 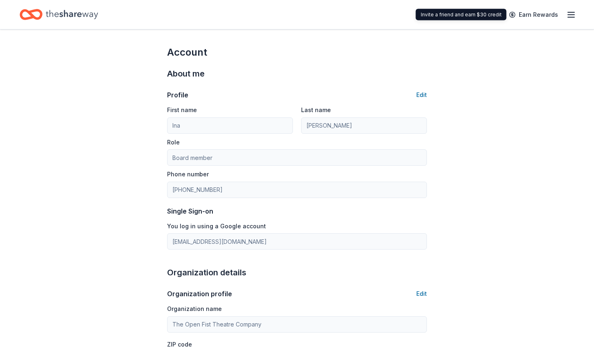 What do you see at coordinates (297, 272) in the screenshot?
I see `div: Organization details` at bounding box center [297, 272].